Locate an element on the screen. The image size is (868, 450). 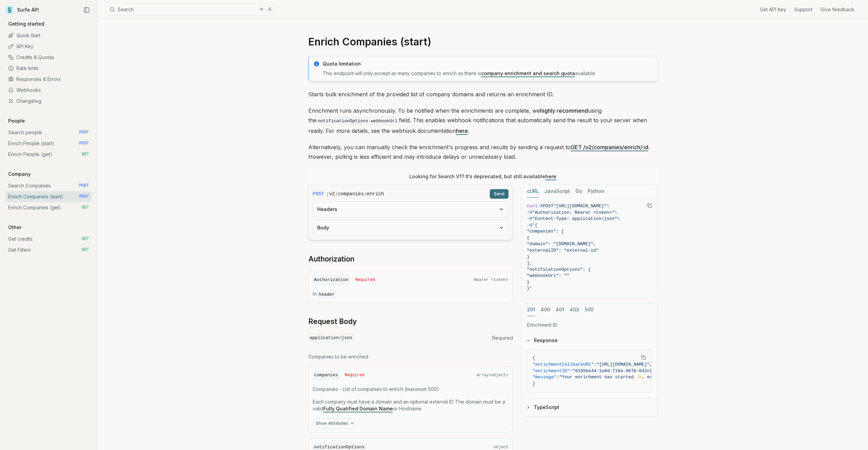
div: Response is located at coordinates (589, 374).